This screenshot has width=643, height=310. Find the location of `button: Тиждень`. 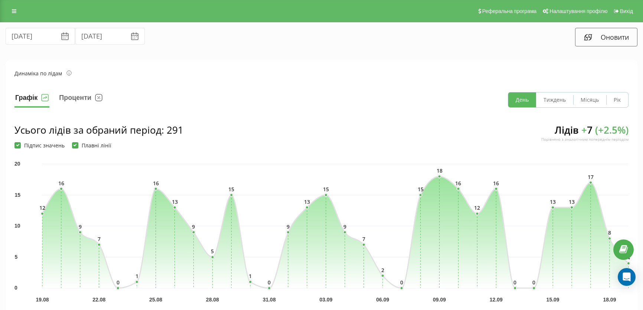

button: Тиждень is located at coordinates (555, 100).